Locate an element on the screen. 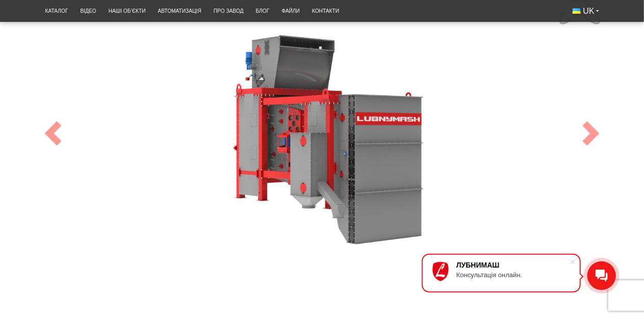 The width and height of the screenshot is (644, 318). a: Наші об’єкти is located at coordinates (127, 11).